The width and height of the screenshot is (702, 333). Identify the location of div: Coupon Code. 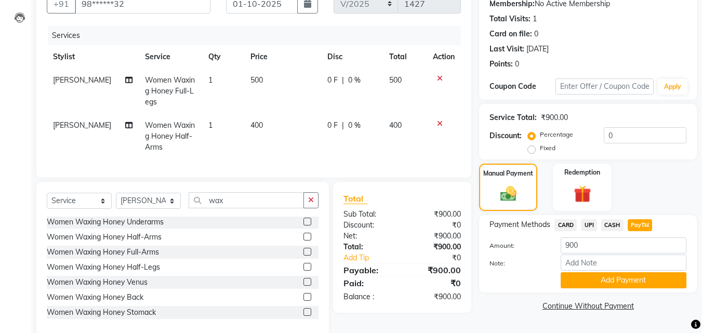
(522, 86).